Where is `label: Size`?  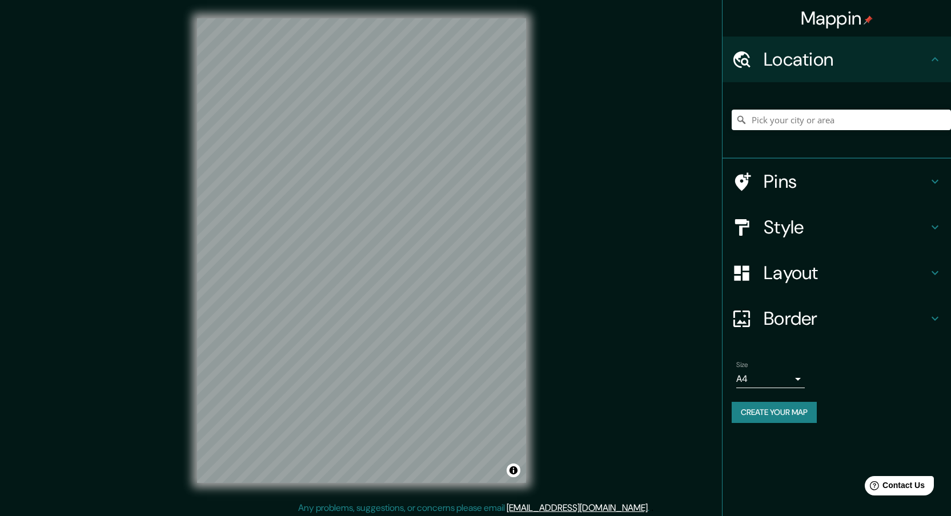
label: Size is located at coordinates (742, 365).